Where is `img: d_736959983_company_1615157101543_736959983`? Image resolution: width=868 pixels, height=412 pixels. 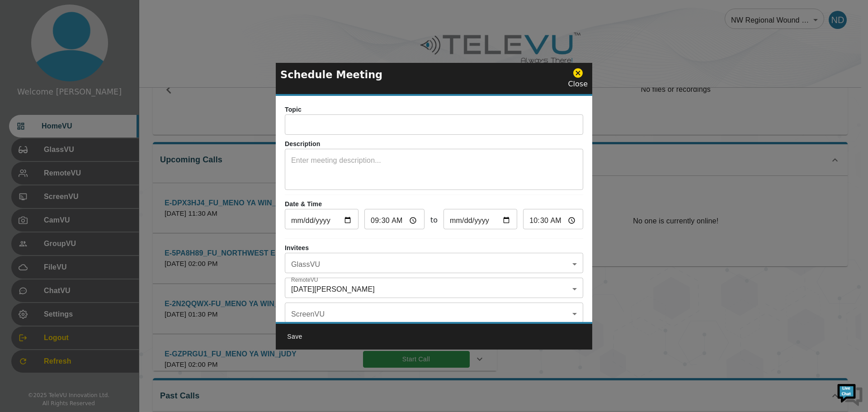 img: d_736959983_company_1615157101543_736959983 is located at coordinates (27, 53).